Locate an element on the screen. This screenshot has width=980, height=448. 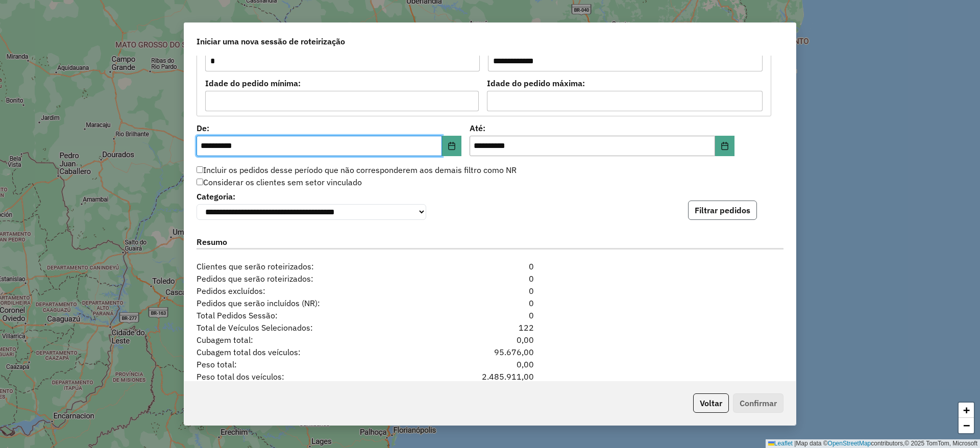
a: Zoom out is located at coordinates (966, 426).